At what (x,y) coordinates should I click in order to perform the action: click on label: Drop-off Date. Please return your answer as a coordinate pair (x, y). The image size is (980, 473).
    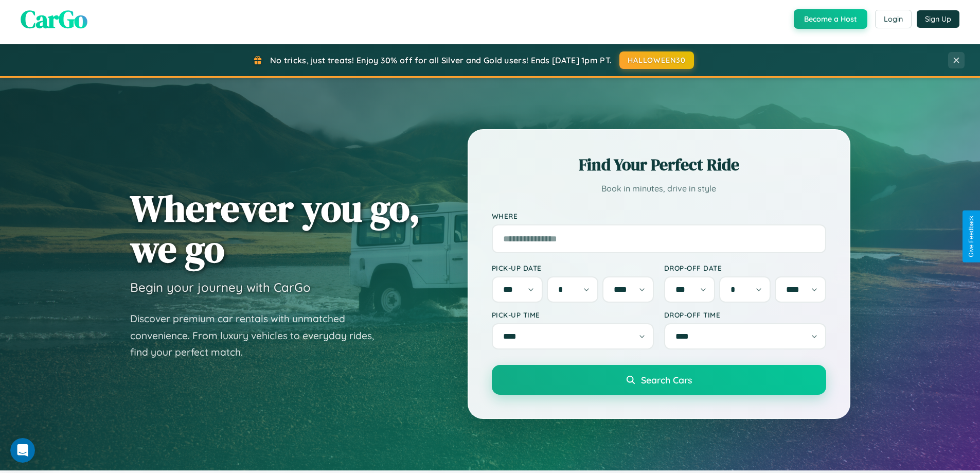
    Looking at the image, I should click on (745, 268).